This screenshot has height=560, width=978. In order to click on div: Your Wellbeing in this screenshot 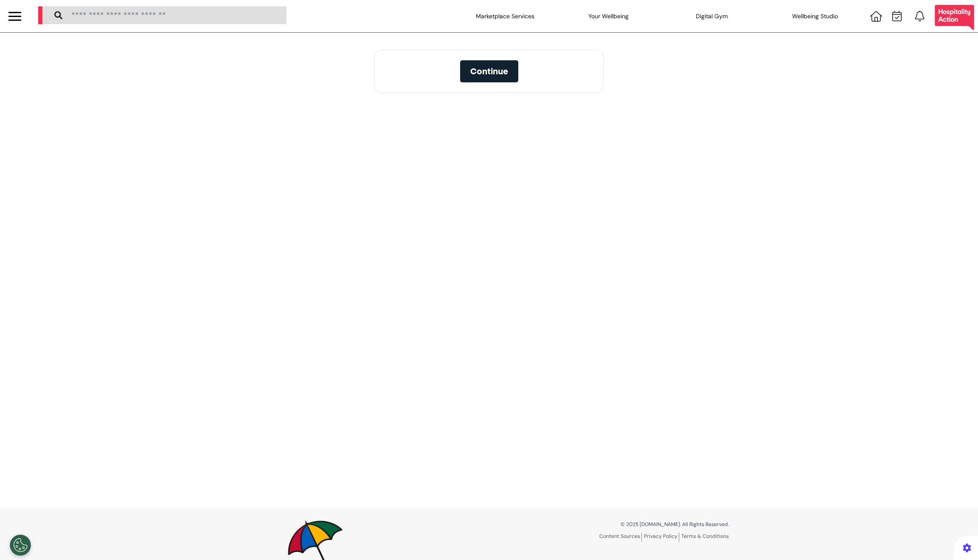, I will do `click(609, 16)`.